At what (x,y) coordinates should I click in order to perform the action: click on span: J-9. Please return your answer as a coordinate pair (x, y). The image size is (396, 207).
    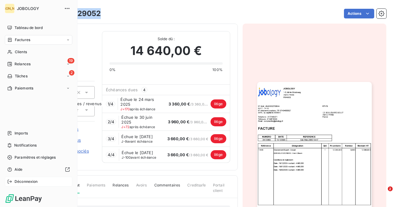
    Looking at the image, I should click on (124, 141).